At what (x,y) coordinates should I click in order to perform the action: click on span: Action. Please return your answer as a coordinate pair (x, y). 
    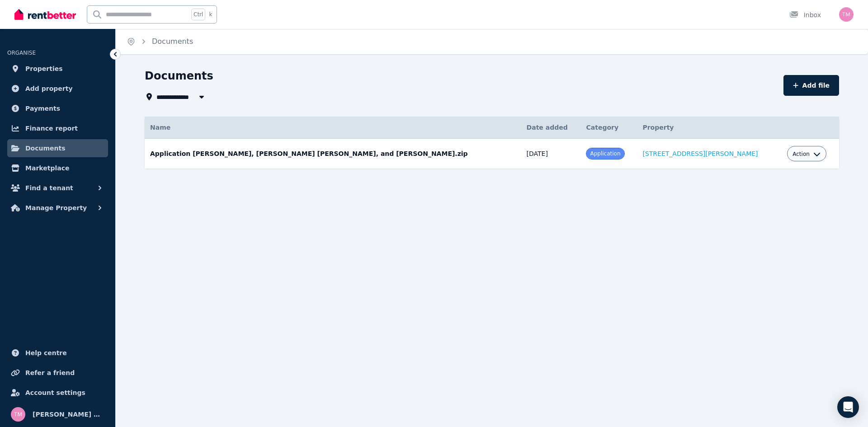
    Looking at the image, I should click on (801, 154).